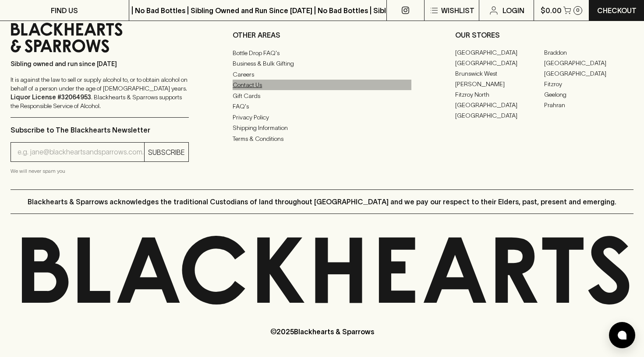  I want to click on p: Blackhearts & Sparrows acknowledges the traditional Custodians of land throughout [GEOGRAPHIC_DAT..., so click(322, 202).